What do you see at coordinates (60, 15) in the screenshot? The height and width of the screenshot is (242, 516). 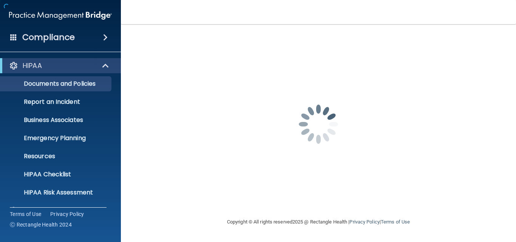 I see `img: PMB logo` at bounding box center [60, 15].